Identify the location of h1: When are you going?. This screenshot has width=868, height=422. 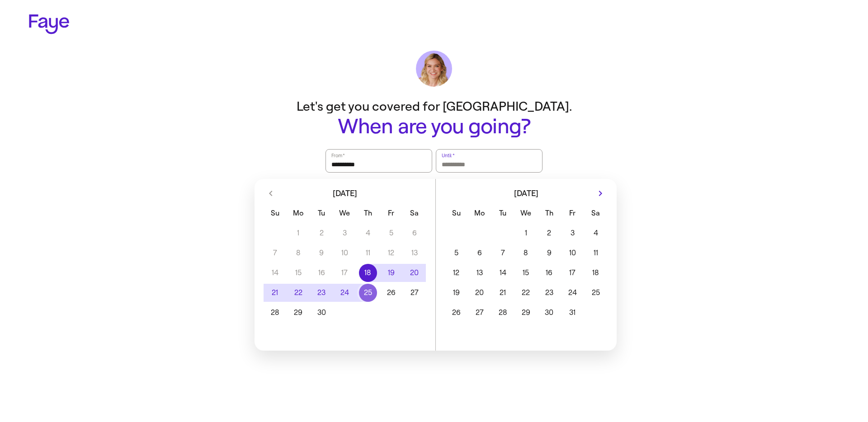
(434, 127).